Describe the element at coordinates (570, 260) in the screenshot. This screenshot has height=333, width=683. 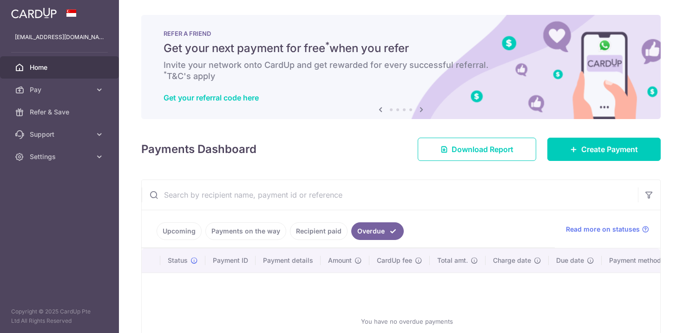
I see `span: Due date` at that location.